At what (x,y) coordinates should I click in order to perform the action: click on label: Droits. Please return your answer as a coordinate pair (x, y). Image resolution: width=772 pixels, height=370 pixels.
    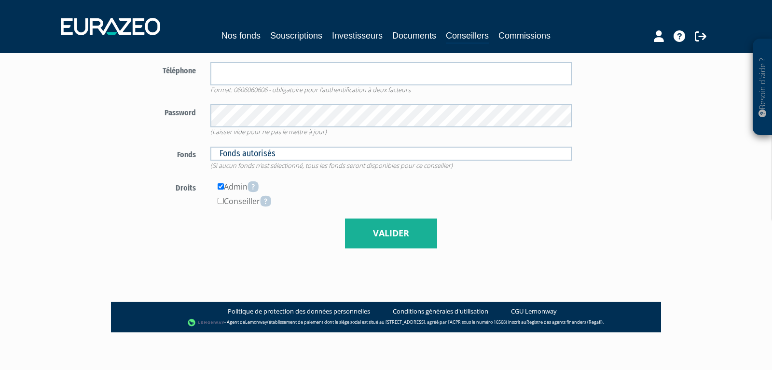
    Looking at the image, I should click on (165, 187).